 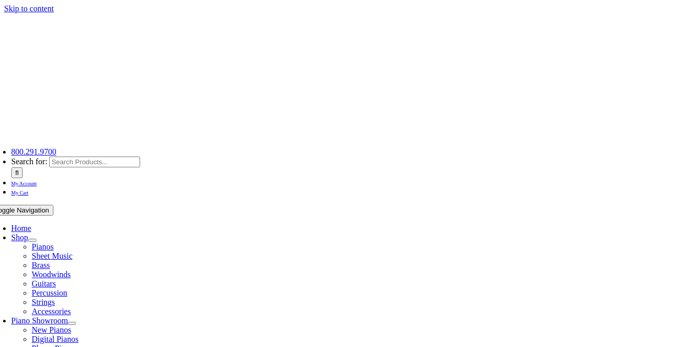 What do you see at coordinates (24, 183) in the screenshot?
I see `span: My Account` at bounding box center [24, 183].